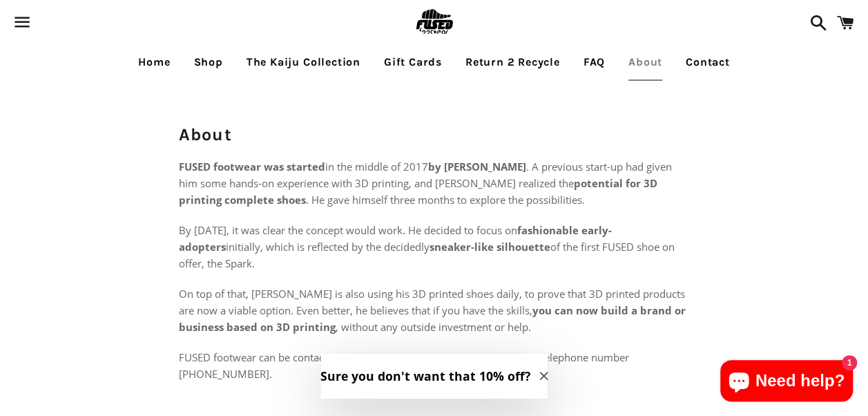 The width and height of the screenshot is (868, 416). I want to click on p: in the middle of 2017 . A previous start-up had given him some hands-on experience with 3D printi..., so click(435, 183).